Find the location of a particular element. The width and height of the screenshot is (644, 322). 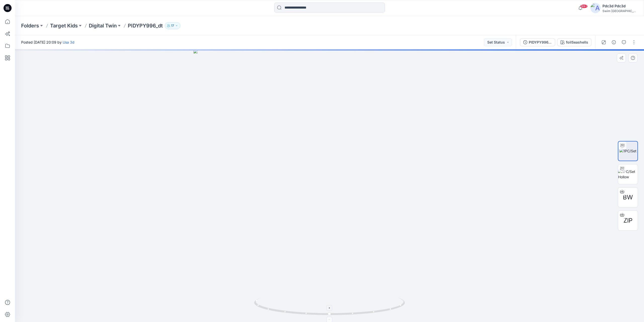

p: Folders is located at coordinates (30, 25).